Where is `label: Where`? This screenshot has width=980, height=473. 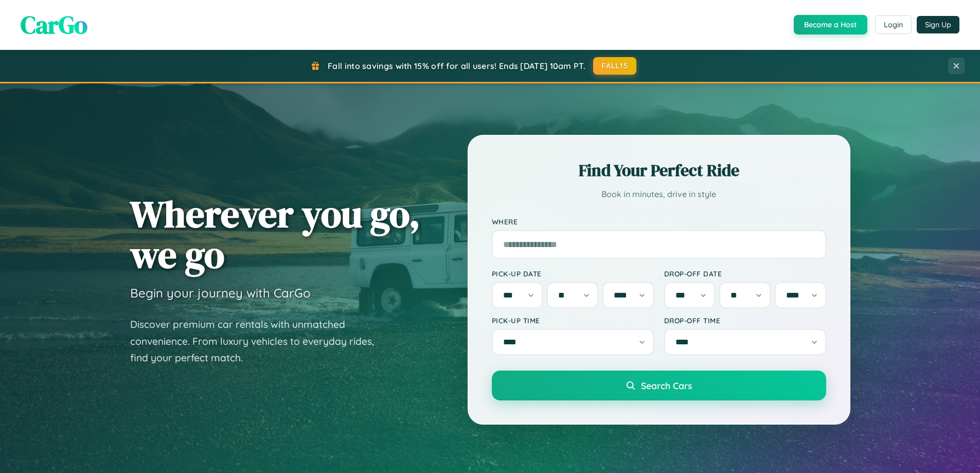
label: Where is located at coordinates (659, 221).